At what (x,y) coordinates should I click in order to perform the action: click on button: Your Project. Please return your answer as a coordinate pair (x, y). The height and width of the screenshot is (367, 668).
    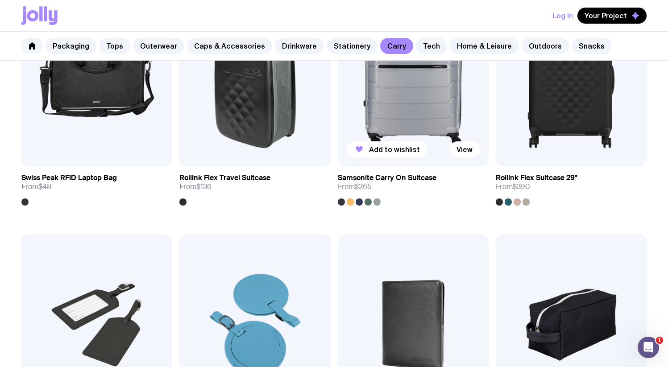
    Looking at the image, I should click on (612, 16).